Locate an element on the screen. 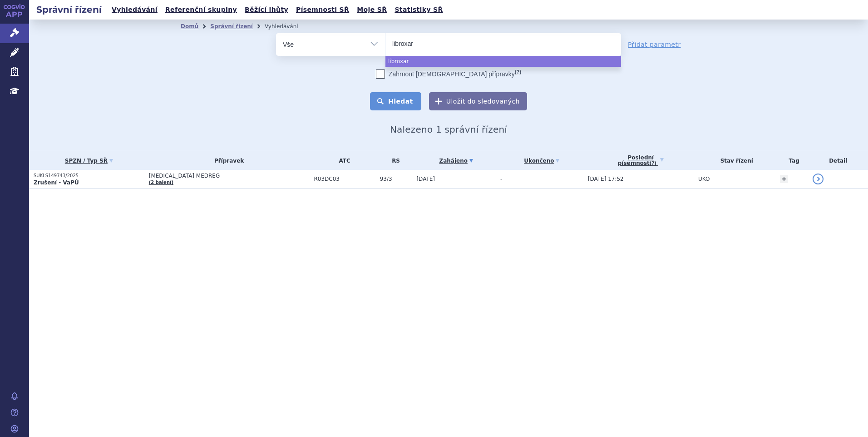 Image resolution: width=868 pixels, height=437 pixels. span: UKO is located at coordinates (704, 179).